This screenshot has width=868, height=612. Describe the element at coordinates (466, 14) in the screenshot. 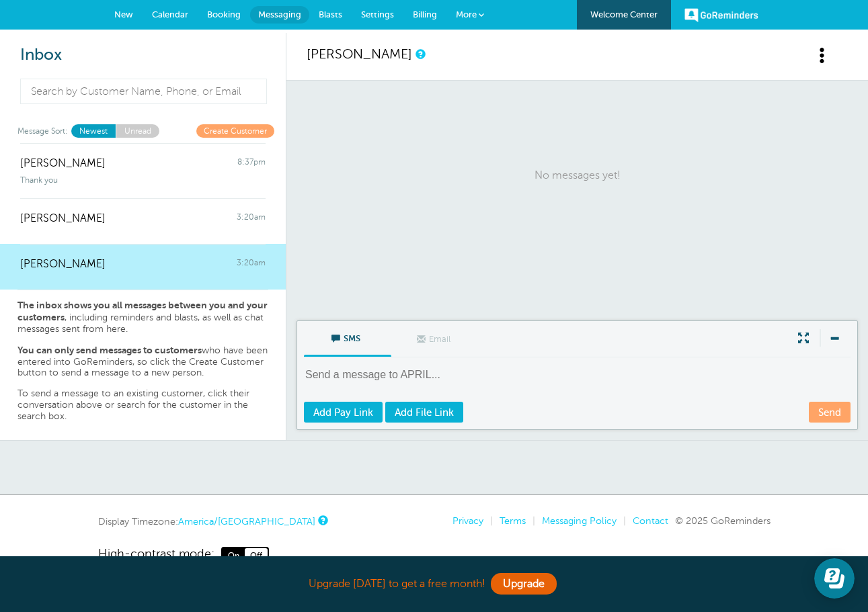

I see `span: More` at that location.